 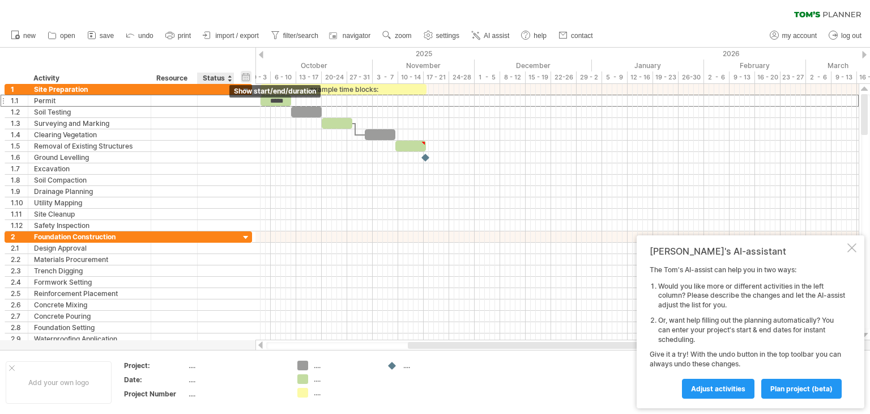 I want to click on div: Foundation Setting, so click(x=90, y=327).